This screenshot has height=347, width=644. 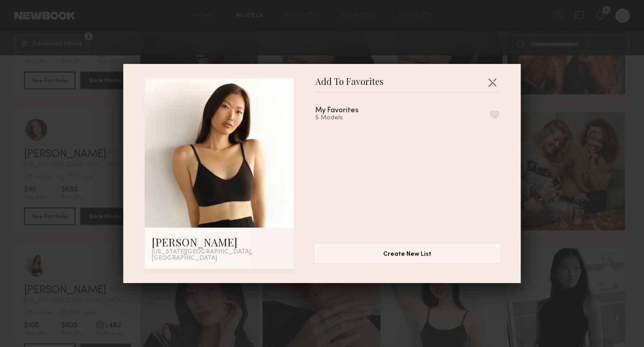 I want to click on button: Create New List, so click(x=407, y=254).